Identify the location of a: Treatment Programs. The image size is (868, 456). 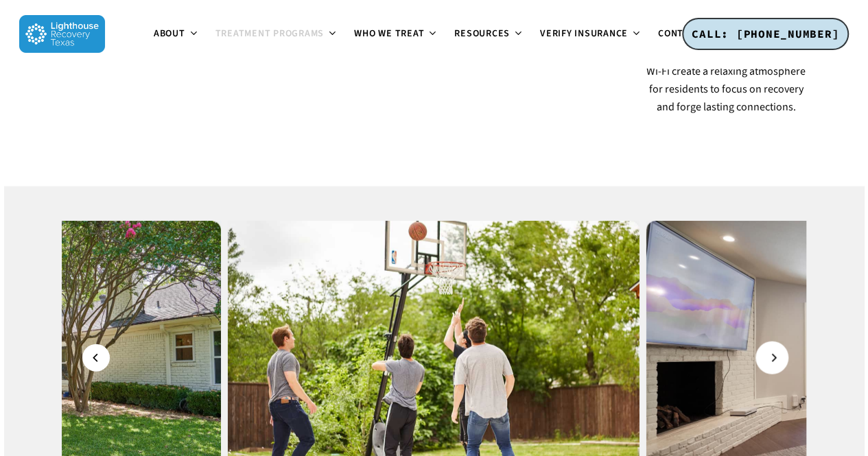
(277, 34).